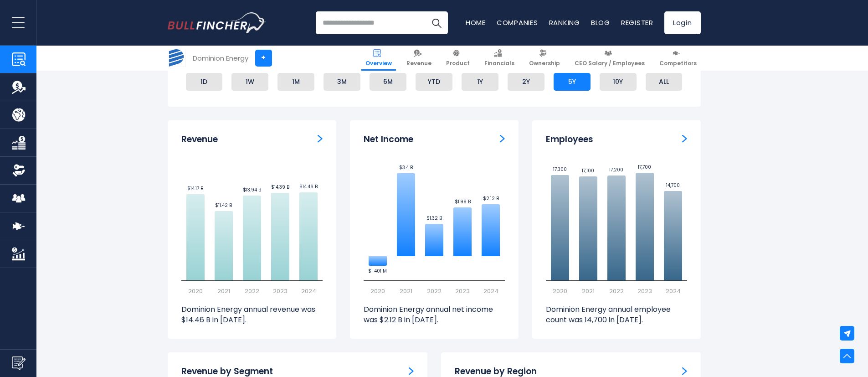 Image resolution: width=868 pixels, height=377 pixels. I want to click on a: CEO Salary / Employees, so click(610, 58).